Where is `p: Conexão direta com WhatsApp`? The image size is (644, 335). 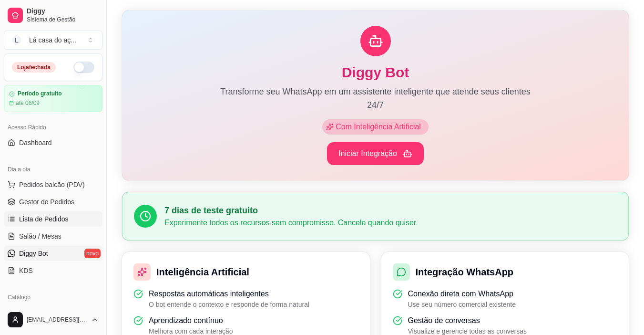
p: Conexão direta com WhatsApp is located at coordinates (462, 294).